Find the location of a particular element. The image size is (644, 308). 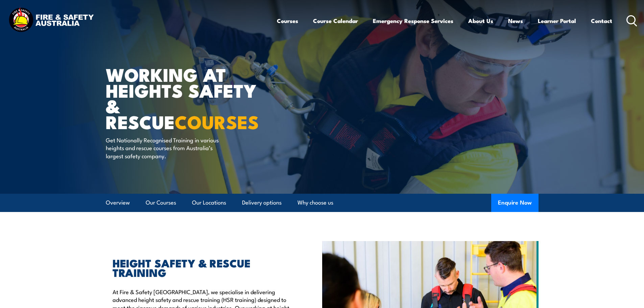

a: Delivery options is located at coordinates (262, 202).